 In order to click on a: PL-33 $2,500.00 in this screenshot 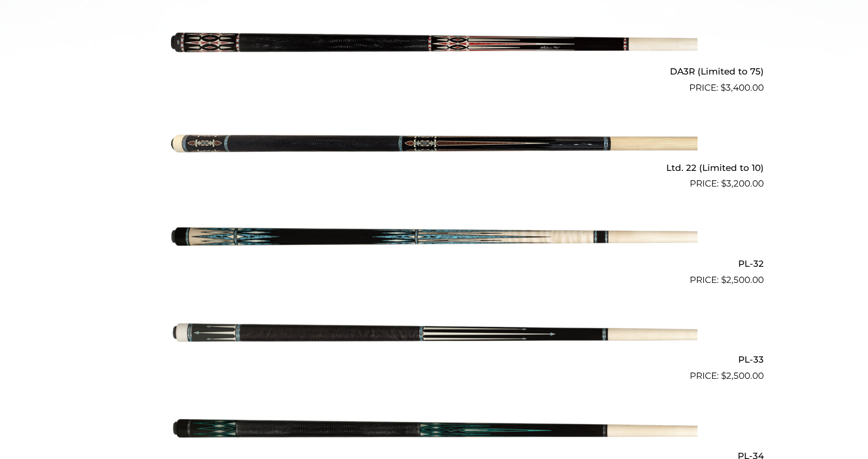, I will do `click(434, 337)`.